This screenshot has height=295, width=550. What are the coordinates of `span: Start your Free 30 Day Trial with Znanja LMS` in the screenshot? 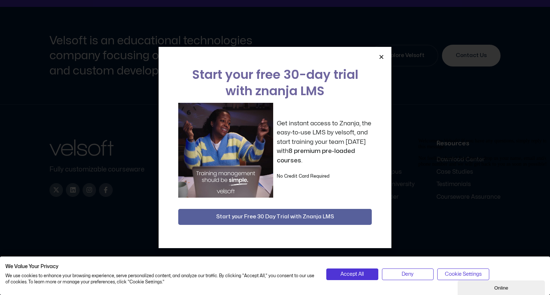 It's located at (275, 217).